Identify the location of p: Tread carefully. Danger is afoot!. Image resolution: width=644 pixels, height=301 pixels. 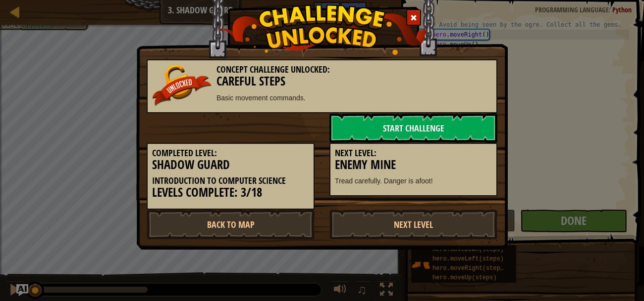
(413, 181).